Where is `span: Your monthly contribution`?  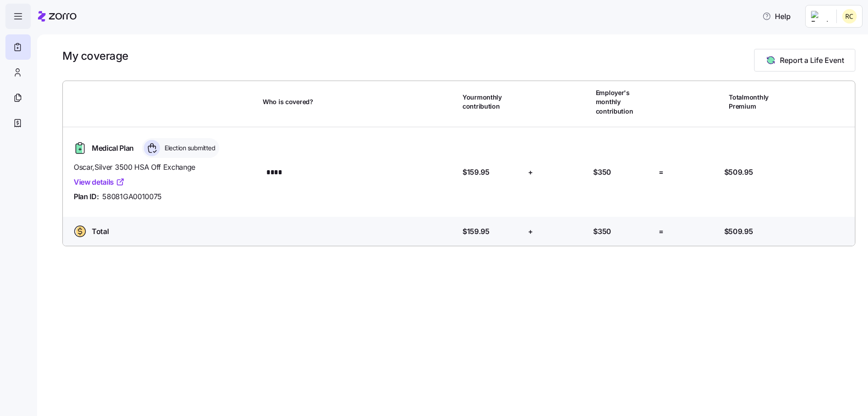
span: Your monthly contribution is located at coordinates (492, 102).